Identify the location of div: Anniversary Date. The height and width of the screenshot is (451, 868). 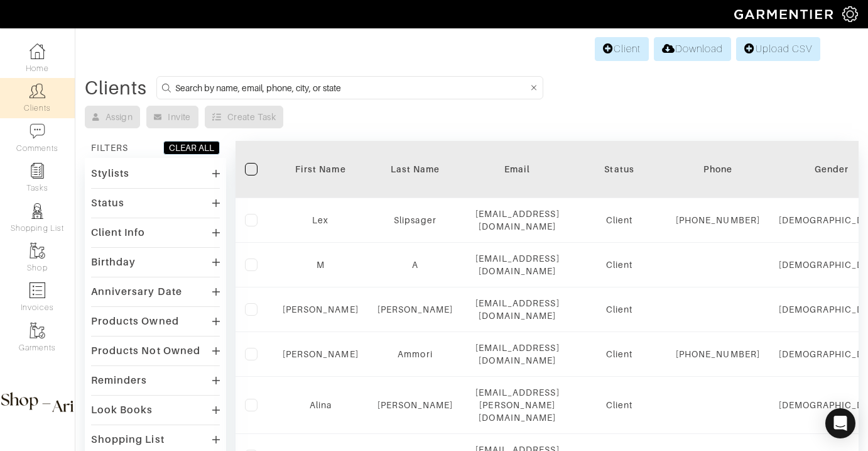
(137, 292).